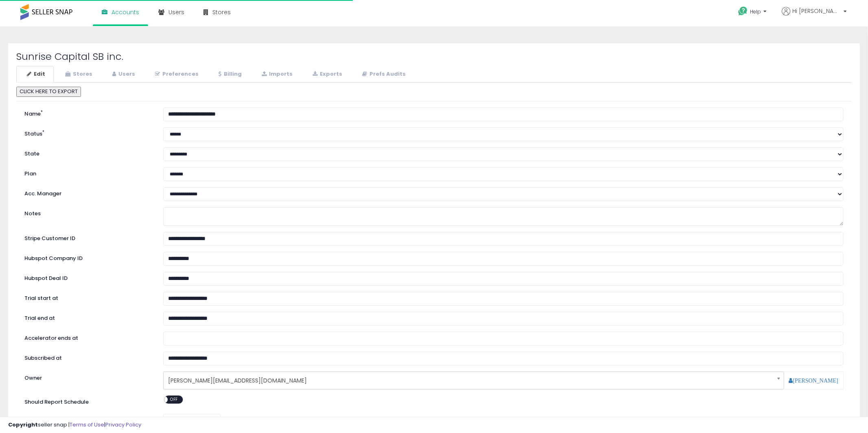 Image resolution: width=868 pixels, height=433 pixels. Describe the element at coordinates (88, 132) in the screenshot. I see `label: Status` at that location.